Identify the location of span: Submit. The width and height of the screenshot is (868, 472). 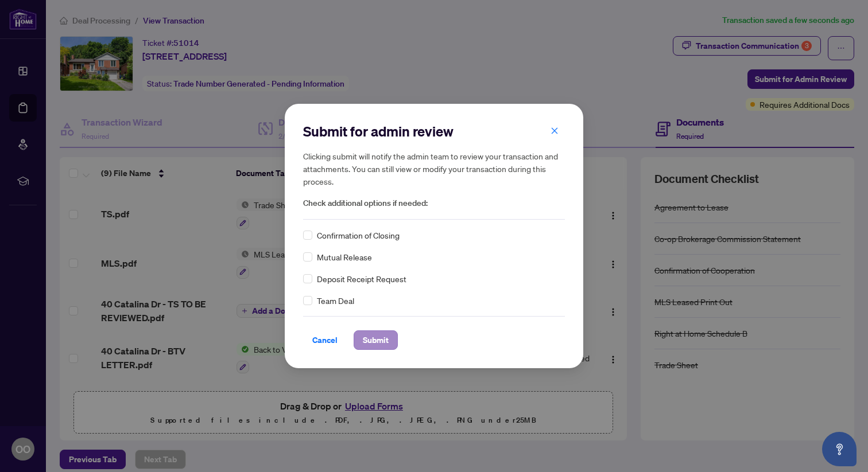
(375, 340).